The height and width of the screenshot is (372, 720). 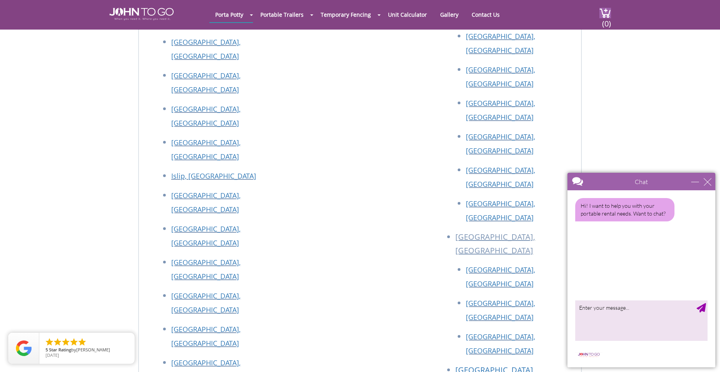 What do you see at coordinates (282, 14) in the screenshot?
I see `a: Portable Trailers` at bounding box center [282, 14].